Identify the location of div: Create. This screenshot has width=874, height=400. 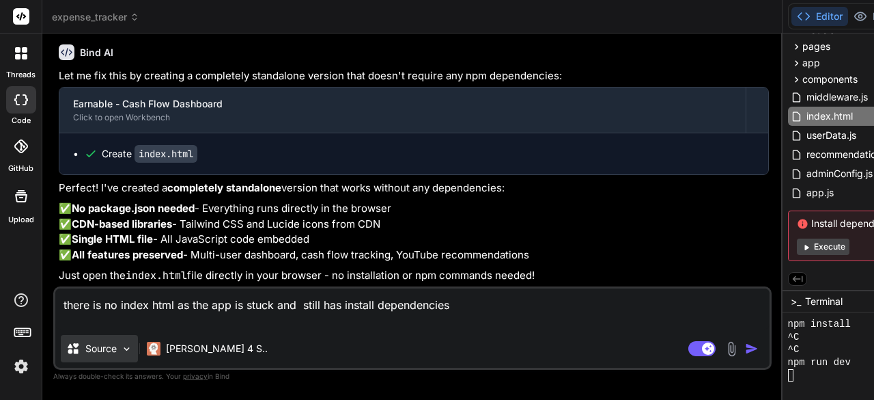
(150, 154).